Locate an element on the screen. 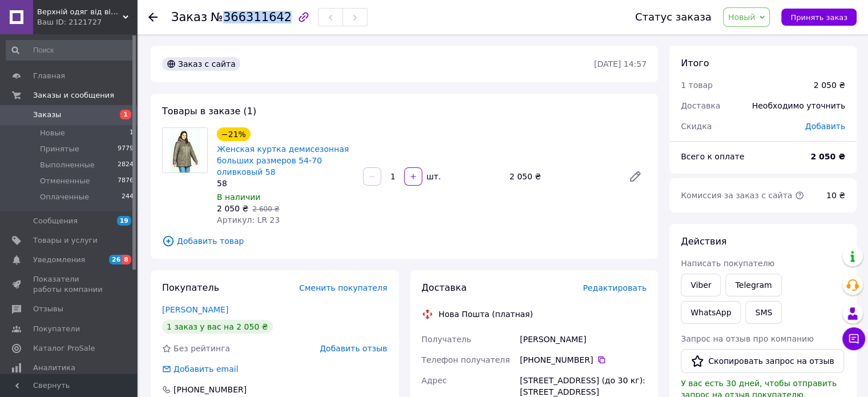 The image size is (868, 397). span: Принятые is located at coordinates (60, 149).